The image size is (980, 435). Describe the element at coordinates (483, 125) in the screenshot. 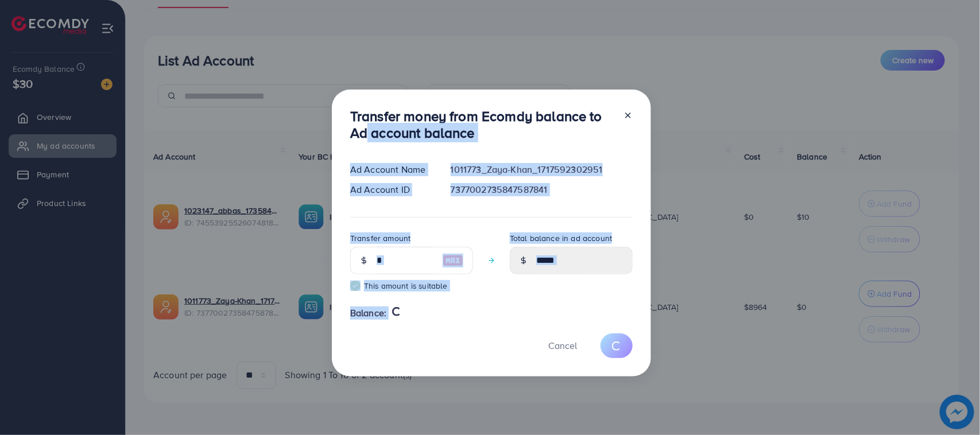

I see `h3: Transfer money from Ecomdy balance to Ad account balance` at that location.